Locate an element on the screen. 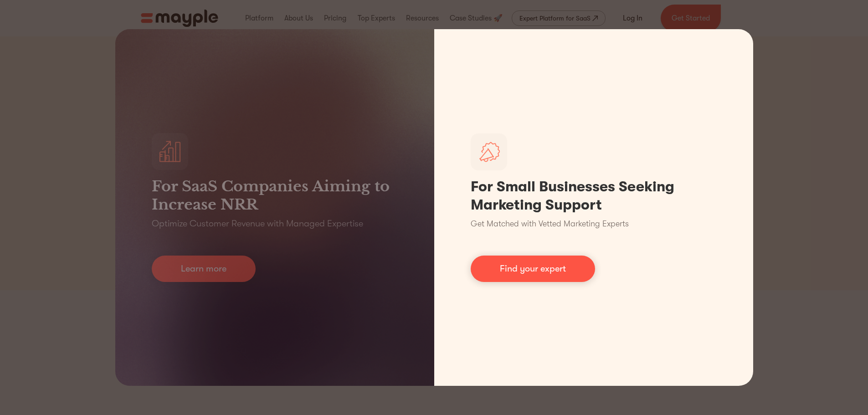 The image size is (868, 415). p: Get Matched with Vetted Marketing Experts is located at coordinates (550, 224).